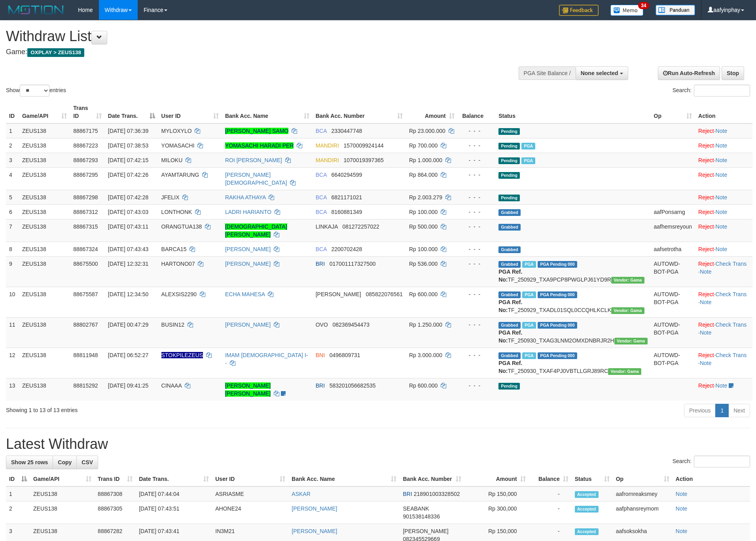 The height and width of the screenshot is (541, 756). Describe the element at coordinates (301, 494) in the screenshot. I see `a: ASKAR` at that location.